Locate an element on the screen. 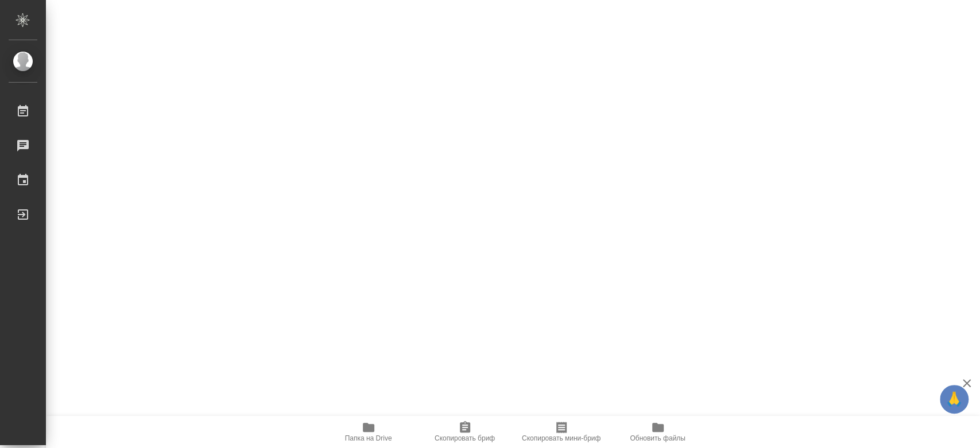  button: Скопировать мини-бриф is located at coordinates (561, 432).